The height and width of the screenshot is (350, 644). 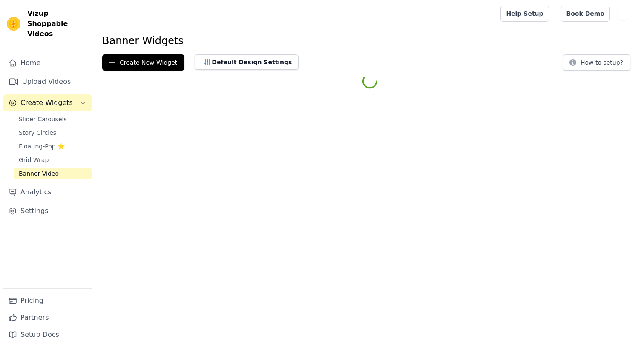 What do you see at coordinates (14, 24) in the screenshot?
I see `img: Vizup` at bounding box center [14, 24].